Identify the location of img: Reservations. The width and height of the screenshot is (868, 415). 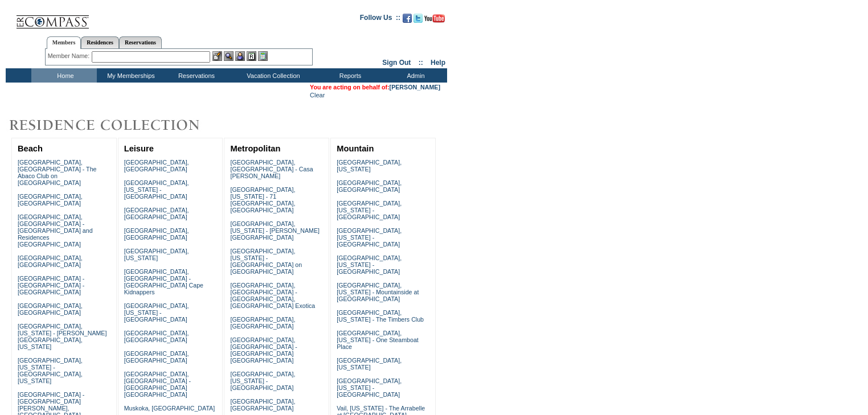
(251, 56).